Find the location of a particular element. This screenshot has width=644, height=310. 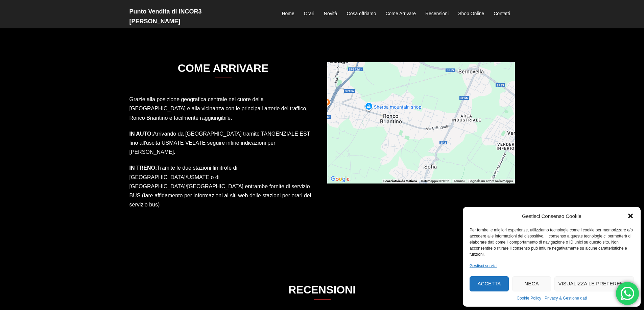

a: Shop Online is located at coordinates (471, 14).